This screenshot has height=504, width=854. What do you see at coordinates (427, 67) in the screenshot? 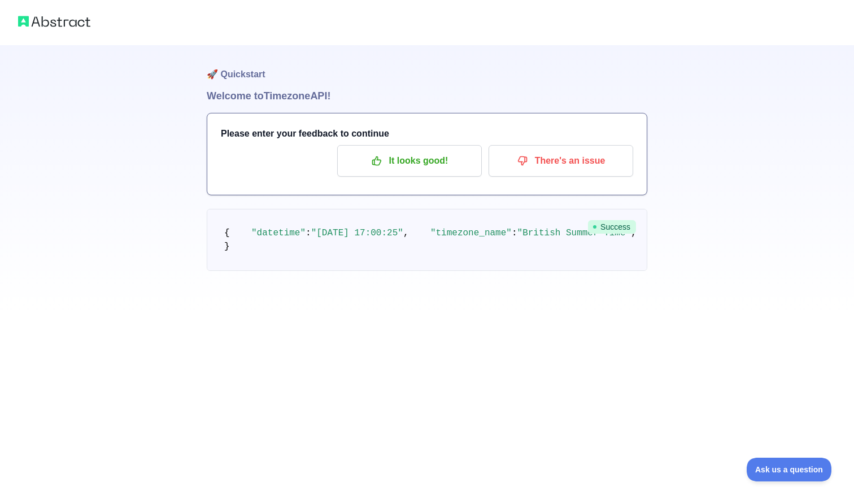
I see `h1: 🚀 Quickstart` at bounding box center [427, 67].